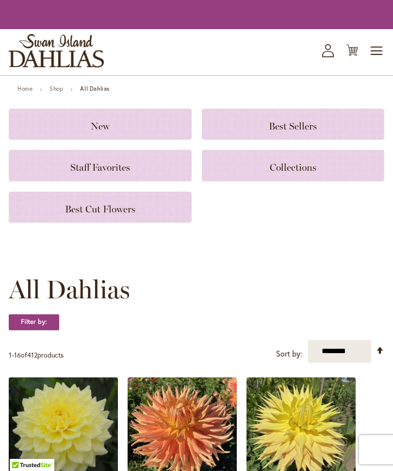 The height and width of the screenshot is (471, 393). I want to click on span: 16, so click(17, 354).